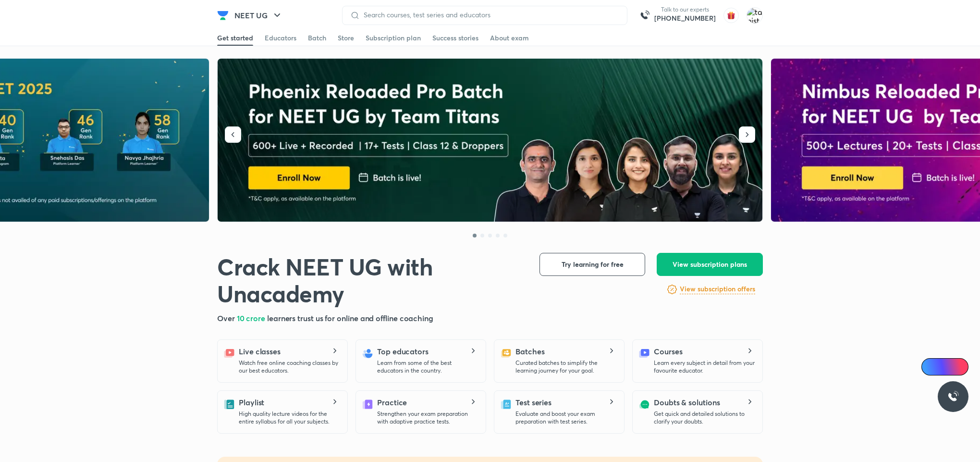  What do you see at coordinates (710, 265) in the screenshot?
I see `button: View subscription plans` at bounding box center [710, 265].